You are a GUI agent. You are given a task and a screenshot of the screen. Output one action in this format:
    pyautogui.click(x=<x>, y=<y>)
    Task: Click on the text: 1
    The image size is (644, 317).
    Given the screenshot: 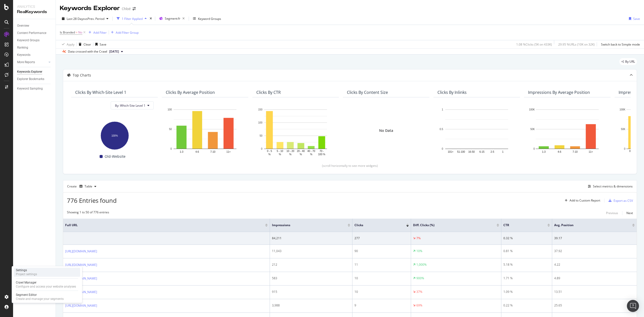 What is the action you would take?
    pyautogui.click(x=442, y=110)
    